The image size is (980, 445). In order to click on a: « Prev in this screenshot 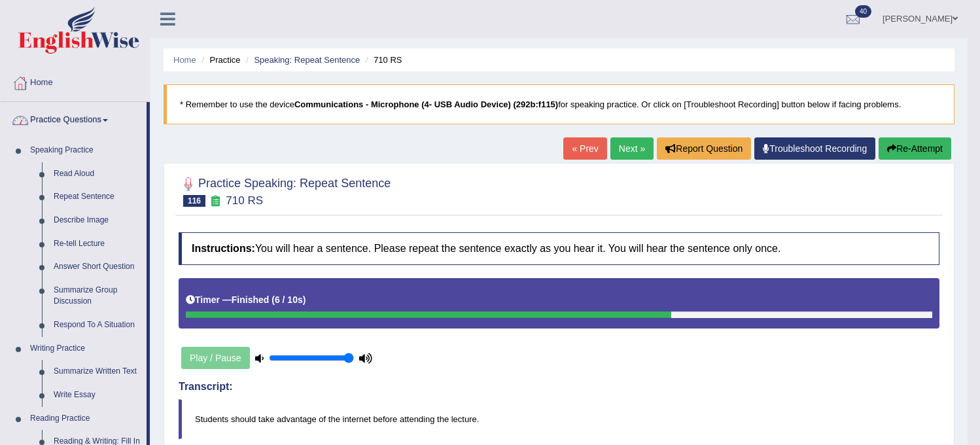, I will do `click(585, 148)`.